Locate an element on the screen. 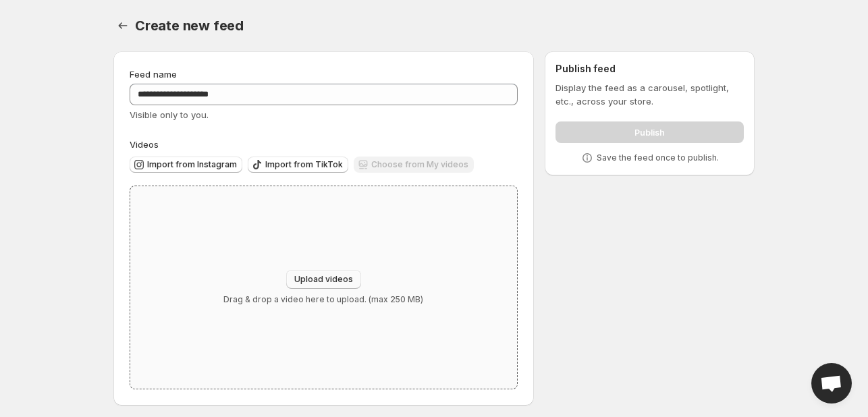  p: Drag & drop a video here to upload. (max 250 MB) is located at coordinates (323, 300).